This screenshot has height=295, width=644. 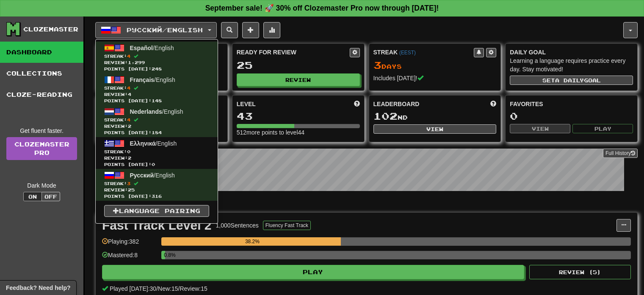 I want to click on a: ClozemasterPro, so click(x=41, y=148).